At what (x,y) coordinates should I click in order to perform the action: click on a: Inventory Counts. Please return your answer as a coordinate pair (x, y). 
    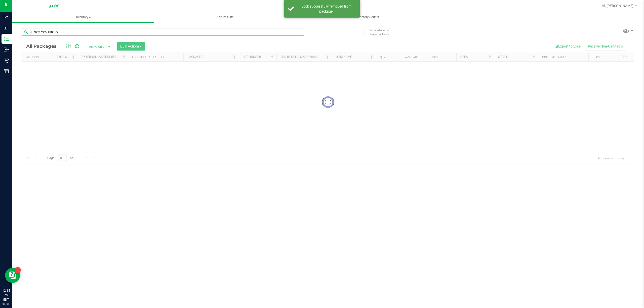
    Looking at the image, I should click on (367, 17).